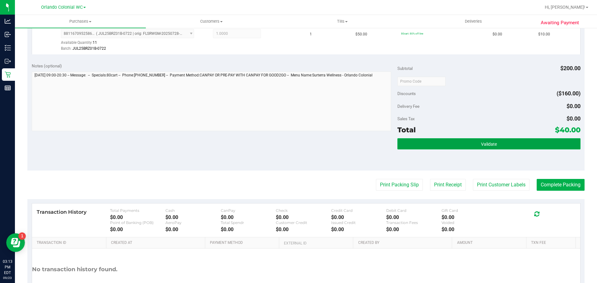 This screenshot has width=597, height=283. I want to click on span: Total, so click(407, 130).